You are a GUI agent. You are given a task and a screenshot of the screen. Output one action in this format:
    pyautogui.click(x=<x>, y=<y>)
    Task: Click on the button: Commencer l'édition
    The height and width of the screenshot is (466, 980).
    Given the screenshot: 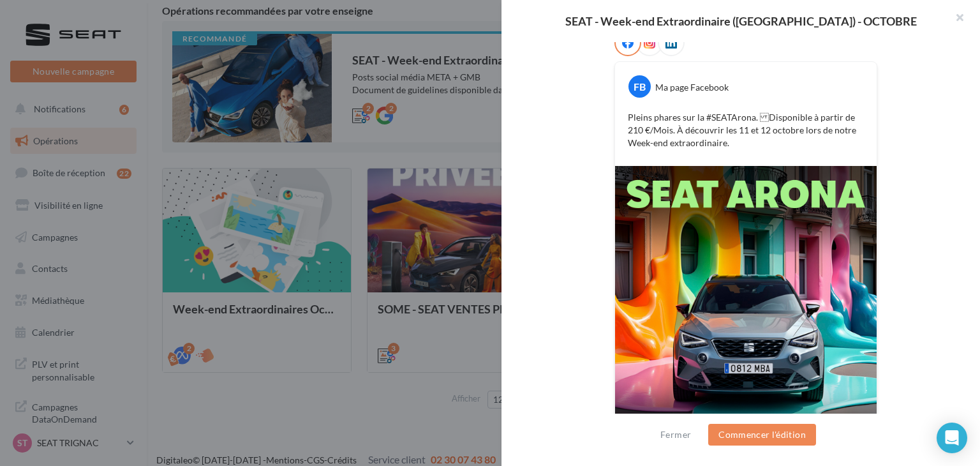 What is the action you would take?
    pyautogui.click(x=761, y=435)
    